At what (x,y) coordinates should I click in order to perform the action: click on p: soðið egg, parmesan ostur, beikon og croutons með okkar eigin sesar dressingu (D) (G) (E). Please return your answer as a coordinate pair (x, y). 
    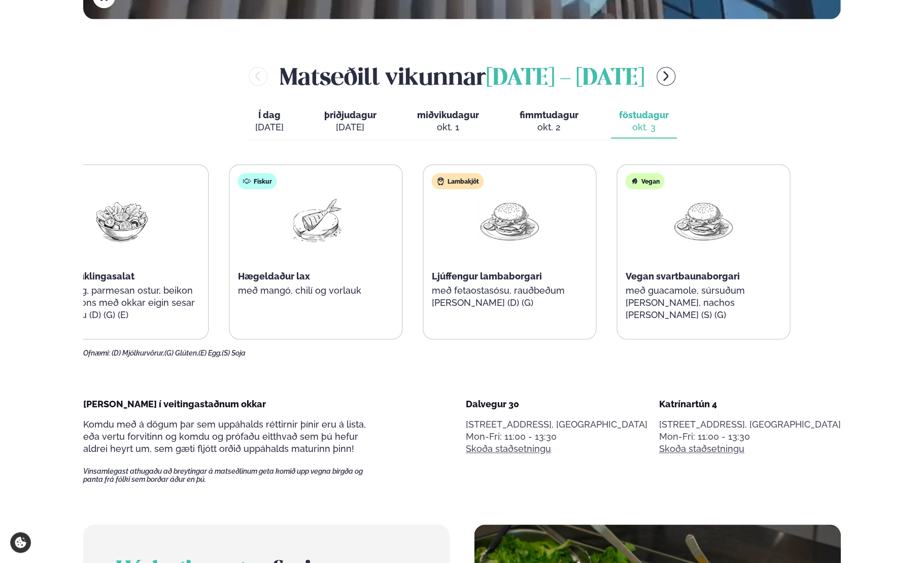
    Looking at the image, I should click on (122, 303).